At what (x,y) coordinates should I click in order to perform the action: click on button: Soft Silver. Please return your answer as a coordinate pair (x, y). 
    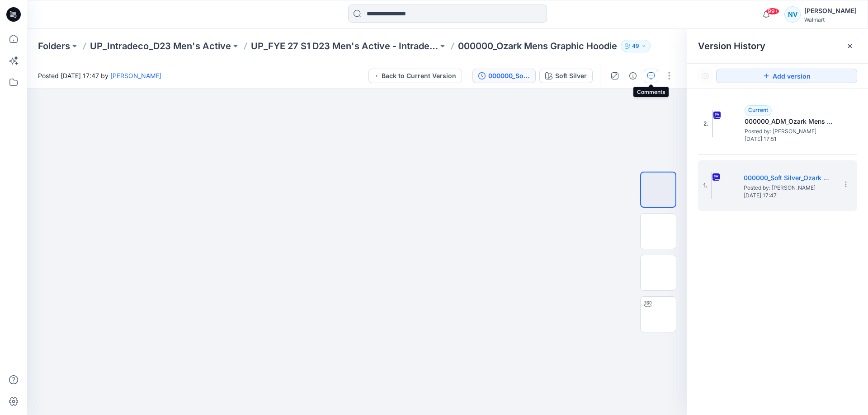
    Looking at the image, I should click on (566, 76).